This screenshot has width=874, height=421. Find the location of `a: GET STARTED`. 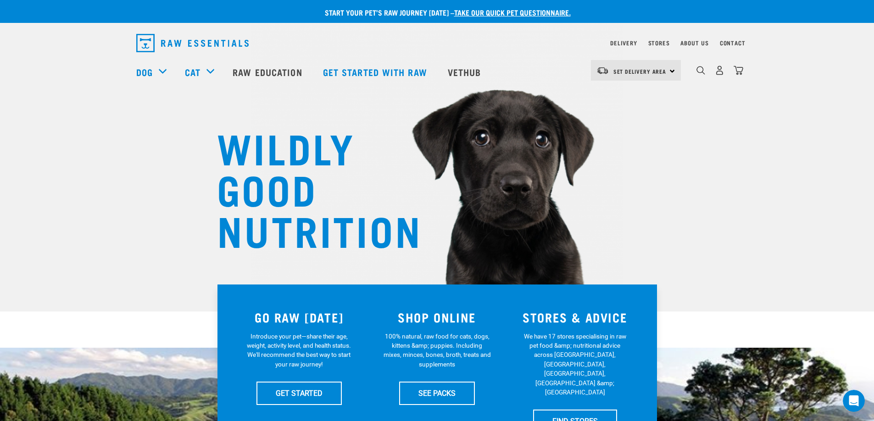

a: GET STARTED is located at coordinates (299, 393).